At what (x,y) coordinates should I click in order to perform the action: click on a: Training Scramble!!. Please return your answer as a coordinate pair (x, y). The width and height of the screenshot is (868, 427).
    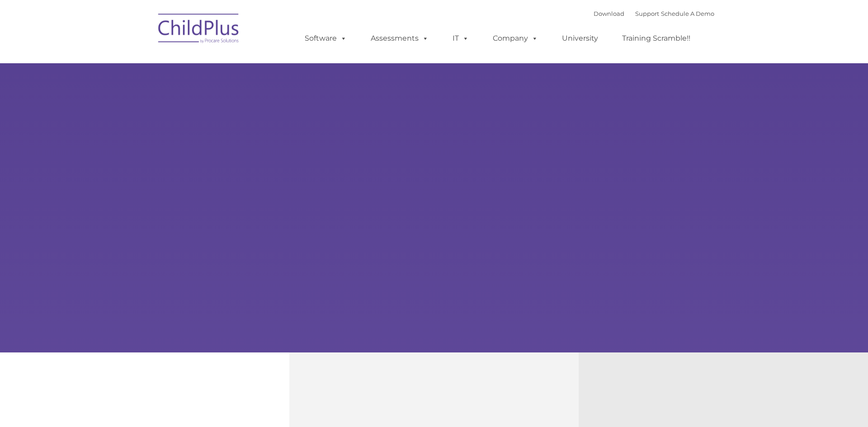
    Looking at the image, I should click on (656, 38).